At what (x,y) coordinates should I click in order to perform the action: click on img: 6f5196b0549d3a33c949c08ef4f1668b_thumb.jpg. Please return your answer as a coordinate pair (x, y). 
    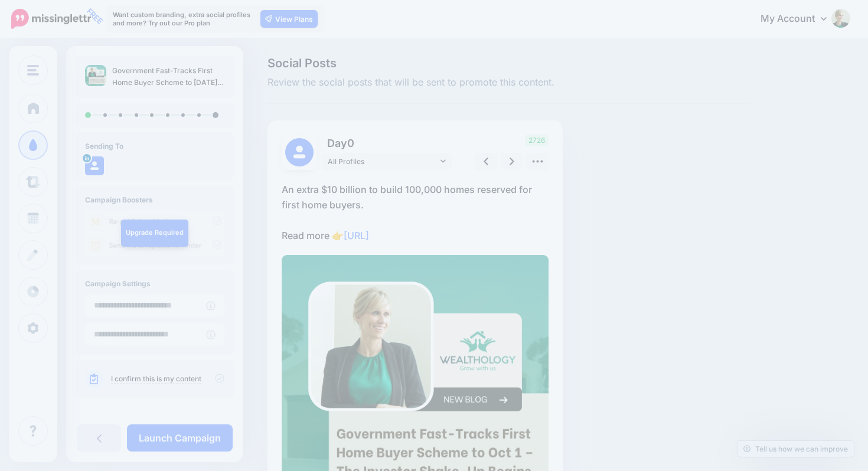
    Looking at the image, I should click on (96, 75).